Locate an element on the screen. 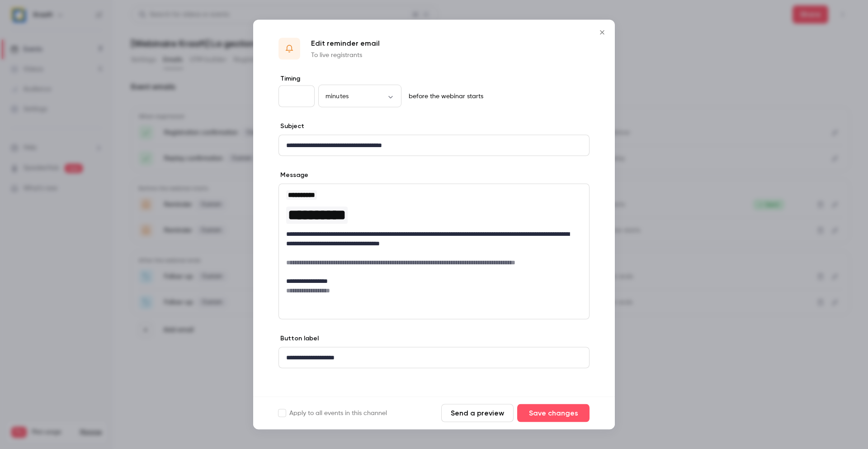 The height and width of the screenshot is (449, 868). p: To live registrants is located at coordinates (346, 55).